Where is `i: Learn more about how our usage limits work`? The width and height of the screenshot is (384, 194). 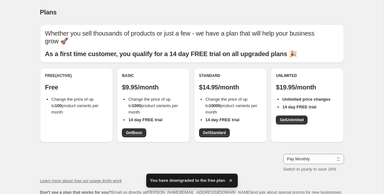 i: Learn more about how our usage limits work is located at coordinates (81, 180).